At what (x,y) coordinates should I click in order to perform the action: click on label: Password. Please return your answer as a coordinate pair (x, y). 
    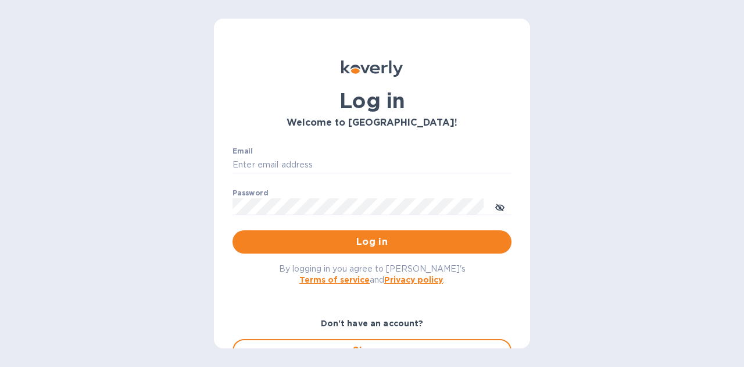
    Looking at the image, I should click on (250, 193).